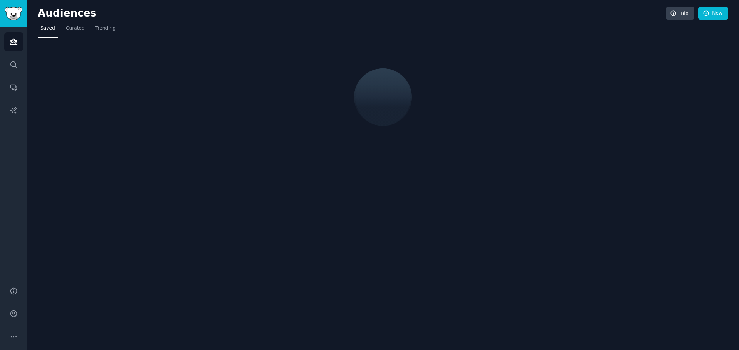 The height and width of the screenshot is (350, 739). I want to click on img: GummySearch logo, so click(13, 13).